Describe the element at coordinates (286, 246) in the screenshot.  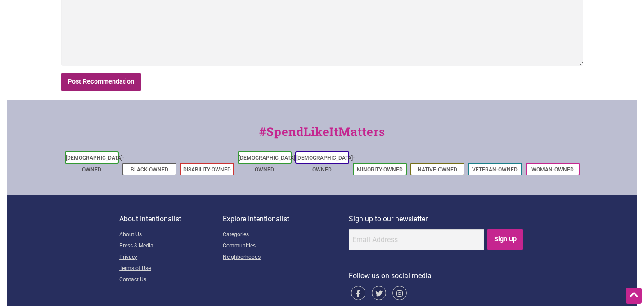
I see `a: Communities` at that location.